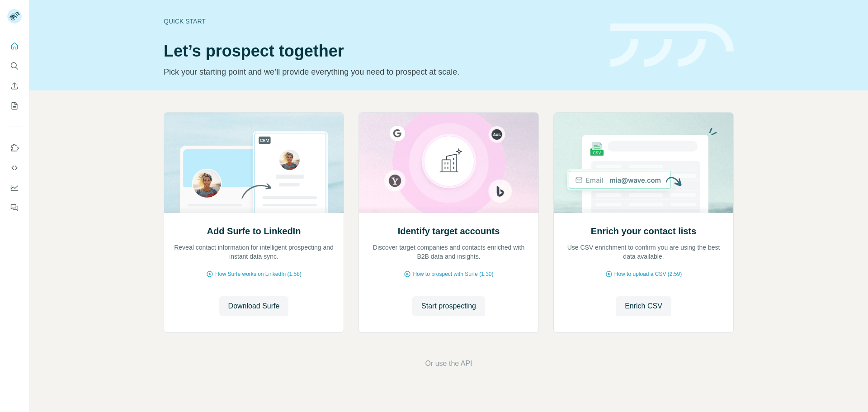 The width and height of the screenshot is (868, 412). I want to click on p: Reveal contact information for intelligent prospecting and instant data sync., so click(254, 252).